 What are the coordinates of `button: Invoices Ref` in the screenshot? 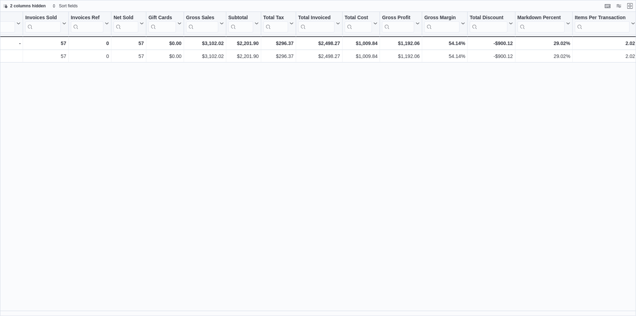 It's located at (90, 23).